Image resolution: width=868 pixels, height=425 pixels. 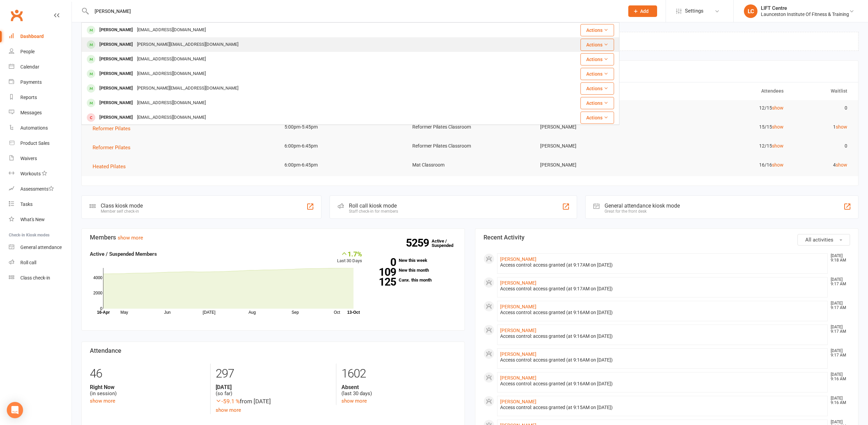 I want to click on div: Class check-in, so click(x=35, y=278).